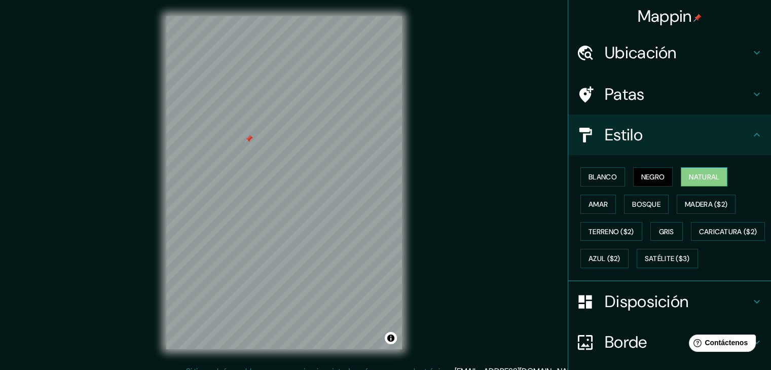  I want to click on font: Satélite ($3), so click(667, 259).